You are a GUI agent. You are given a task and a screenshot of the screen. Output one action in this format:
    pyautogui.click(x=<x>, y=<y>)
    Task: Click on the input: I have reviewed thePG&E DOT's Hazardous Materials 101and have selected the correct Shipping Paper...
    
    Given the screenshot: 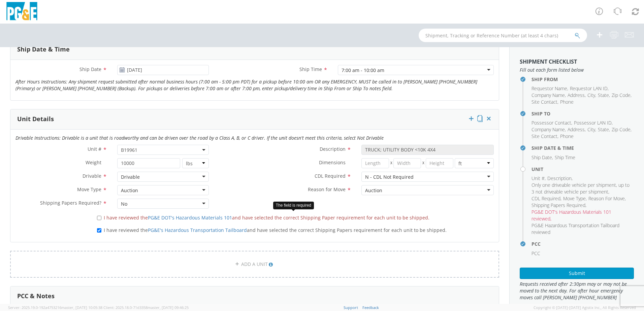 What is the action you would take?
    pyautogui.click(x=99, y=218)
    